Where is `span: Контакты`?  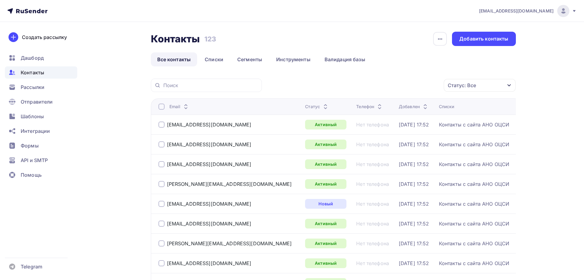 span: Контакты is located at coordinates (32, 72).